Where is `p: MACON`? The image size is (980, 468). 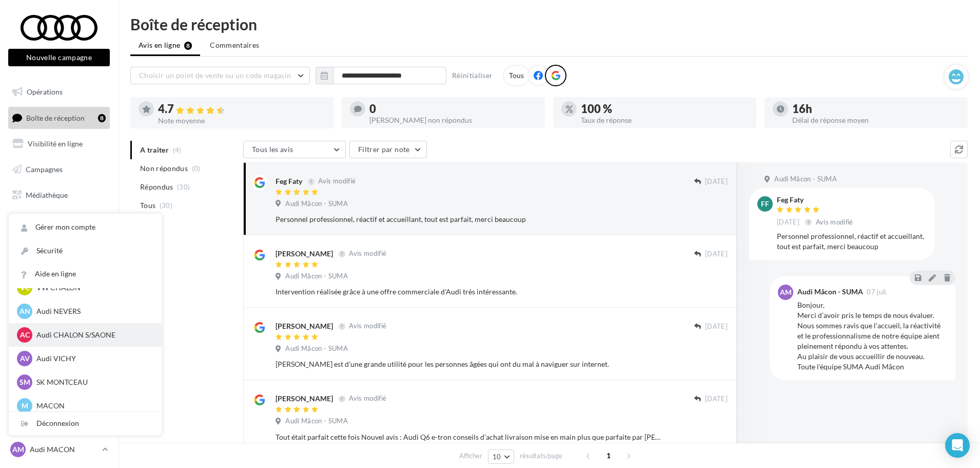
p: MACON is located at coordinates (93, 405).